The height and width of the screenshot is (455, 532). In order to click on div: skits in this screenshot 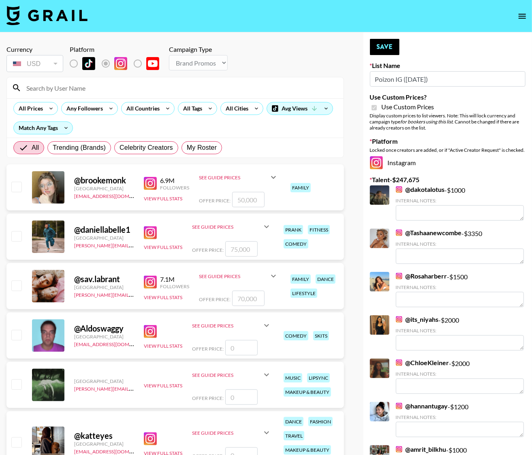, I will do `click(321, 336)`.